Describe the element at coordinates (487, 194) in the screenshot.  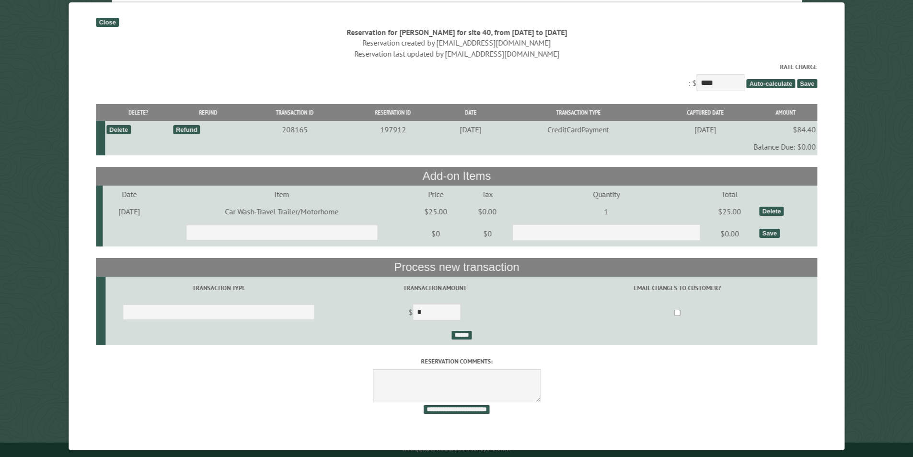
I see `td: Tax` at that location.